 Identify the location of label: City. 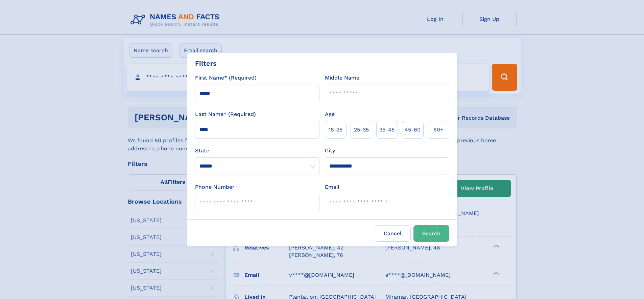
(330, 151).